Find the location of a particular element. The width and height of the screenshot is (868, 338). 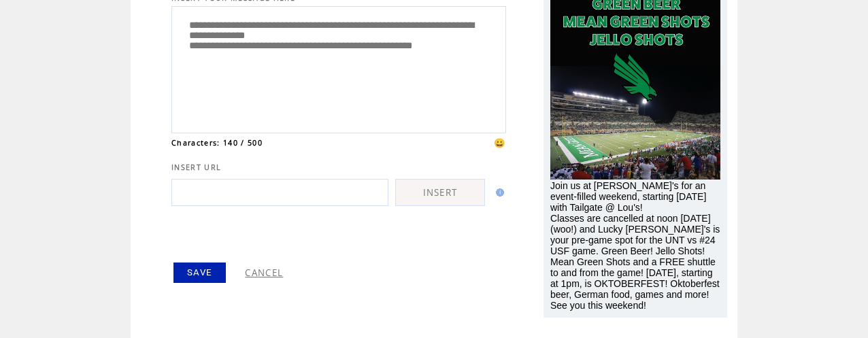

a: INSERT is located at coordinates (440, 192).